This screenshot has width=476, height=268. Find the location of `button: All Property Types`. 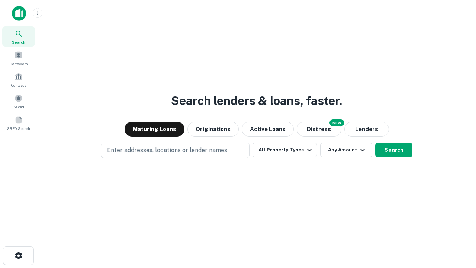

button: All Property Types is located at coordinates (285, 150).